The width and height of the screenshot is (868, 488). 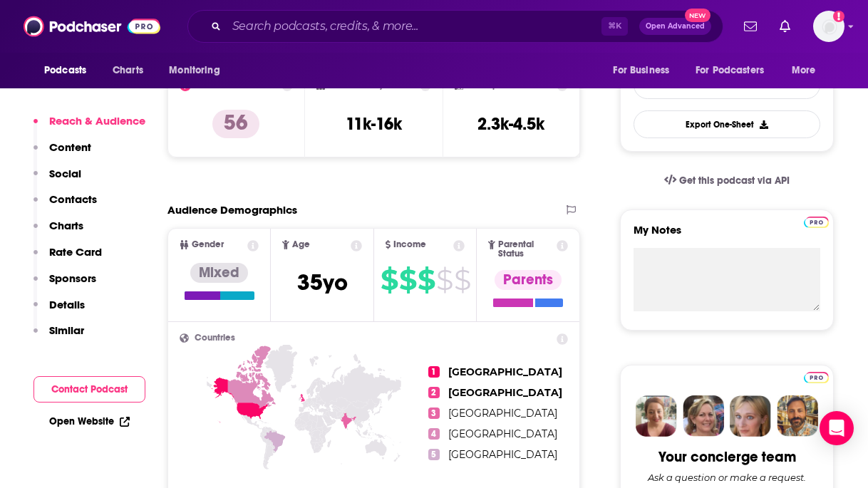 What do you see at coordinates (434, 372) in the screenshot?
I see `span: 1` at bounding box center [434, 372].